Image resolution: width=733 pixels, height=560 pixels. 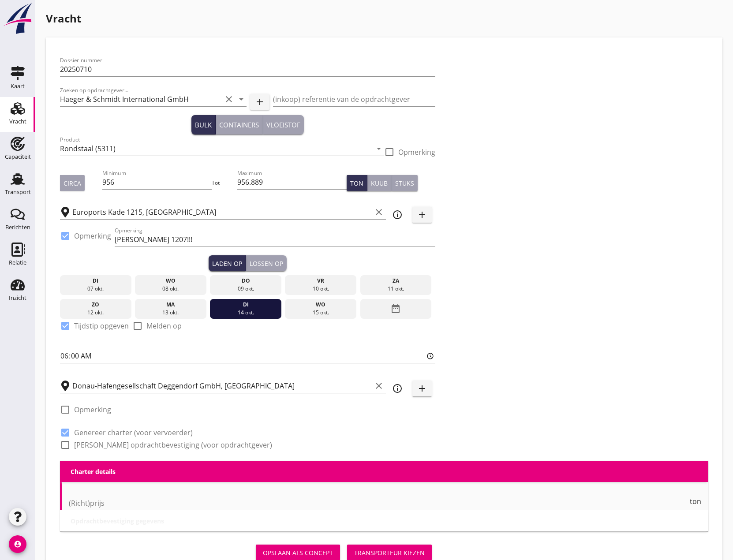 I want to click on div: Transport, so click(x=18, y=192).